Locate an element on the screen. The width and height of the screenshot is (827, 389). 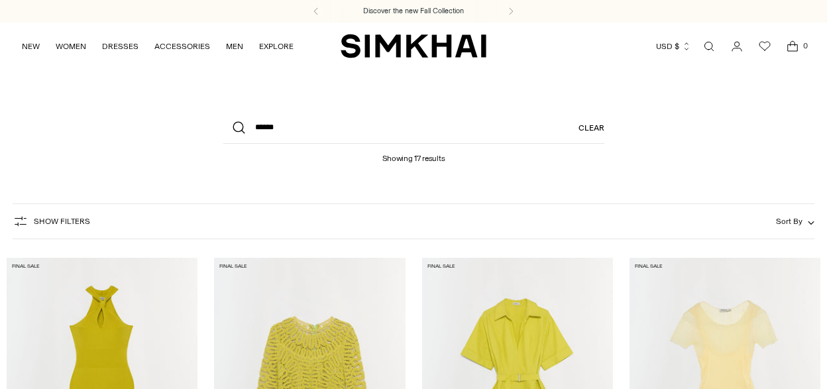
a: Open search modal is located at coordinates (709, 46).